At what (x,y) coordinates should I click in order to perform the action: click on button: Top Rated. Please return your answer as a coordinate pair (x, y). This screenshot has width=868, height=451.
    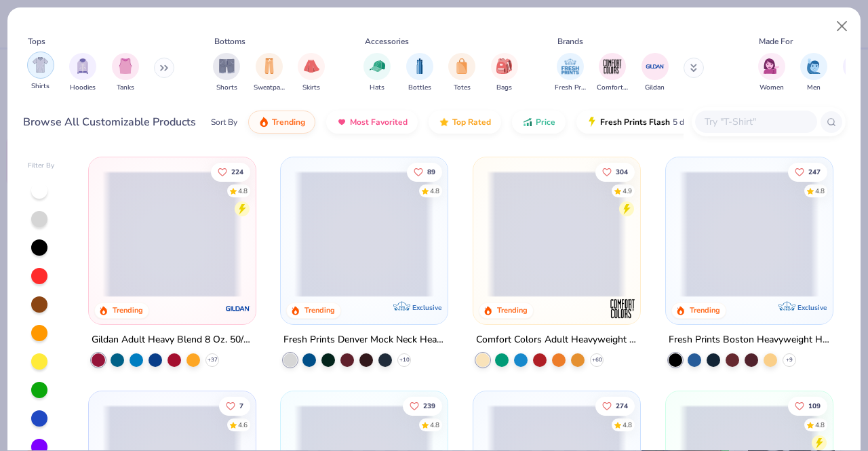
    Looking at the image, I should click on (464, 122).